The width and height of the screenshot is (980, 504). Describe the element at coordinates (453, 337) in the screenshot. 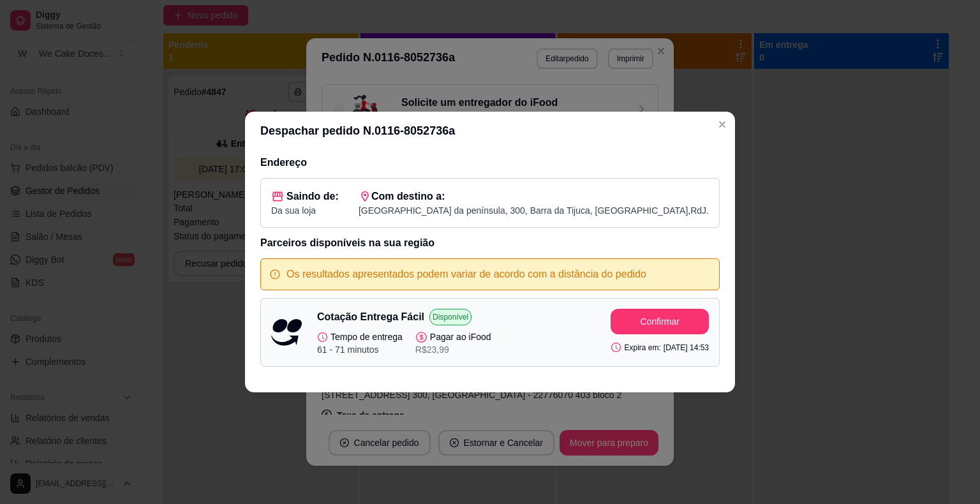

I see `p: Pagar ao iFood` at that location.